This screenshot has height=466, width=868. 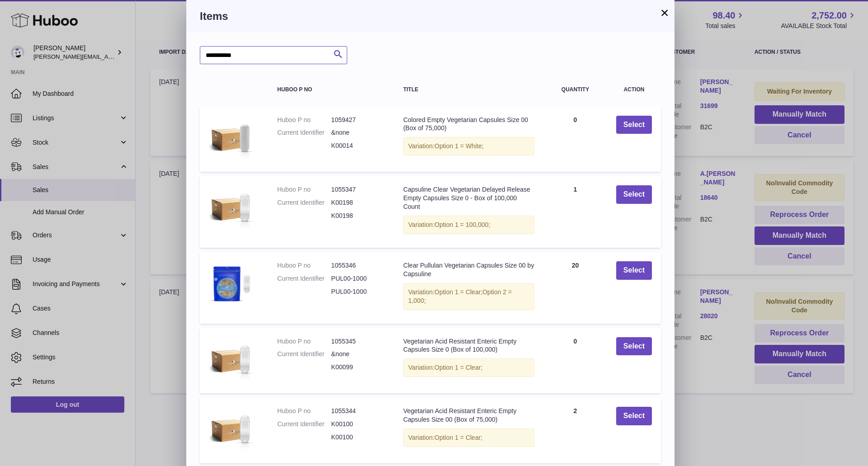 I want to click on th: Title, so click(x=469, y=89).